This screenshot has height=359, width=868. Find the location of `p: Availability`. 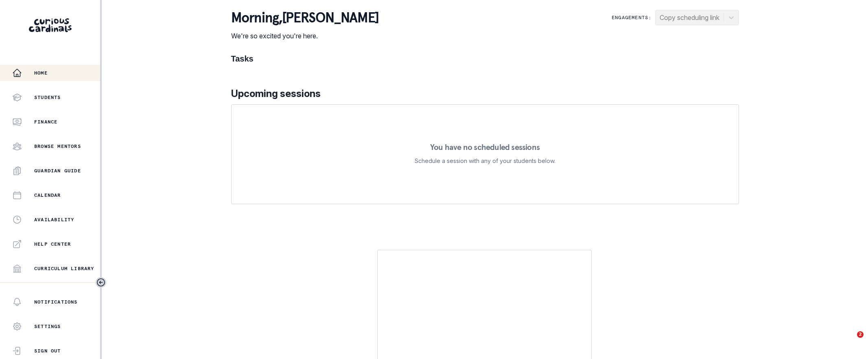

p: Availability is located at coordinates (54, 219).